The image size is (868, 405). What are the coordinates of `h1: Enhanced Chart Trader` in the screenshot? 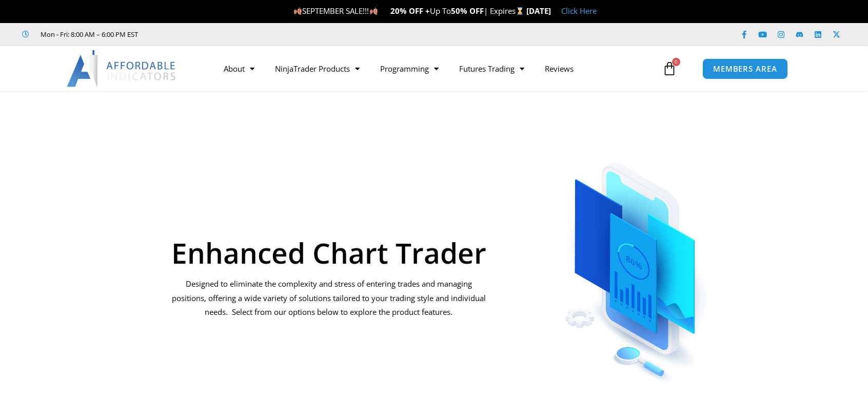 It's located at (328, 253).